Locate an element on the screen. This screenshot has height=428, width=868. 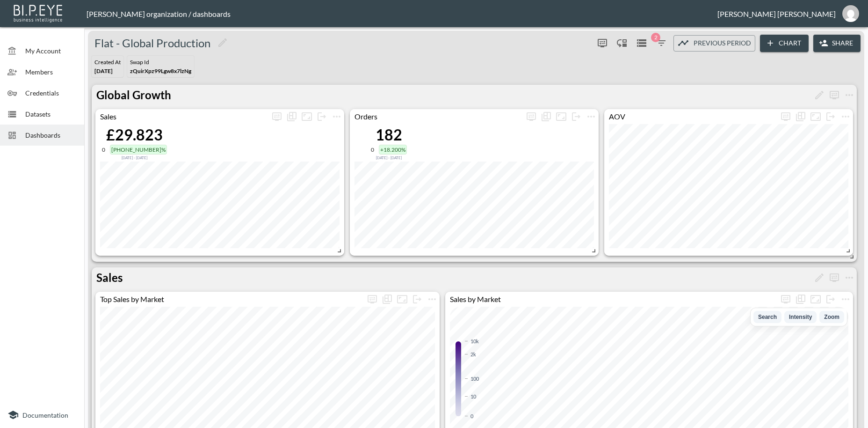
button: ana@swap-commerce.com is located at coordinates (851, 14).